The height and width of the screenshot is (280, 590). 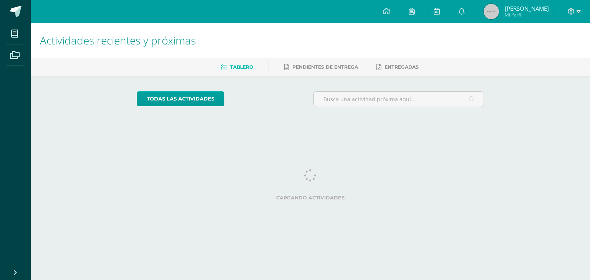 What do you see at coordinates (310, 198) in the screenshot?
I see `label: Cargando actividades` at bounding box center [310, 198].